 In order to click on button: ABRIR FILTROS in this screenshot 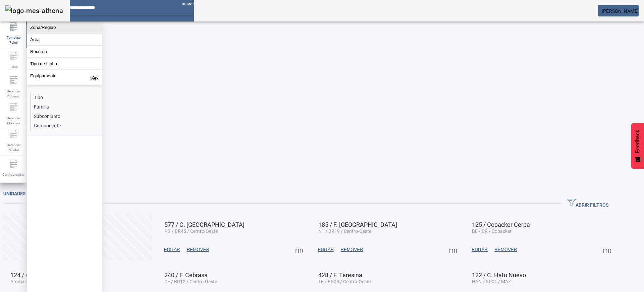, I will do `click(588, 204)`.